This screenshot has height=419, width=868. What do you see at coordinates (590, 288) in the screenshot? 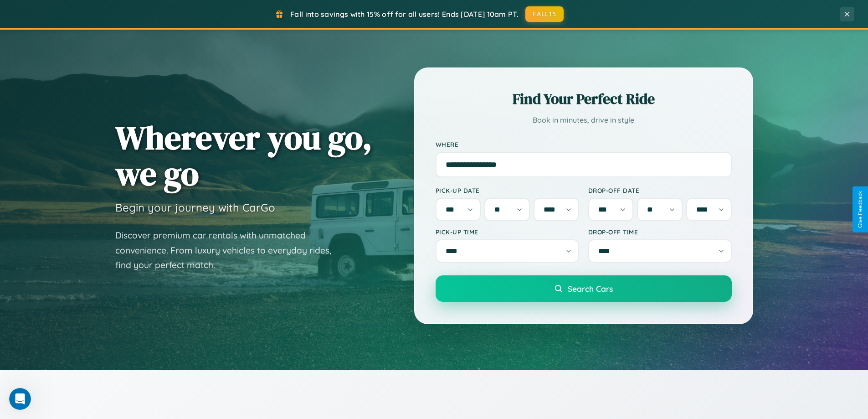
I see `span: Search Cars` at bounding box center [590, 288].